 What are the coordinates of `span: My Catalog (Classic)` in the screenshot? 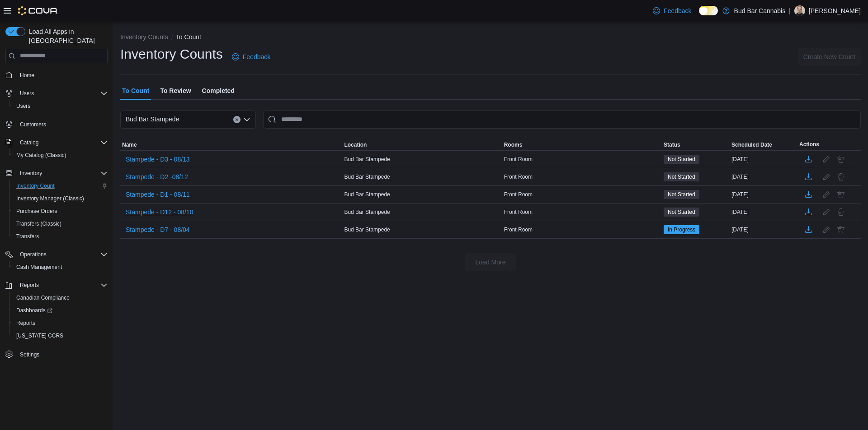 It's located at (60, 155).